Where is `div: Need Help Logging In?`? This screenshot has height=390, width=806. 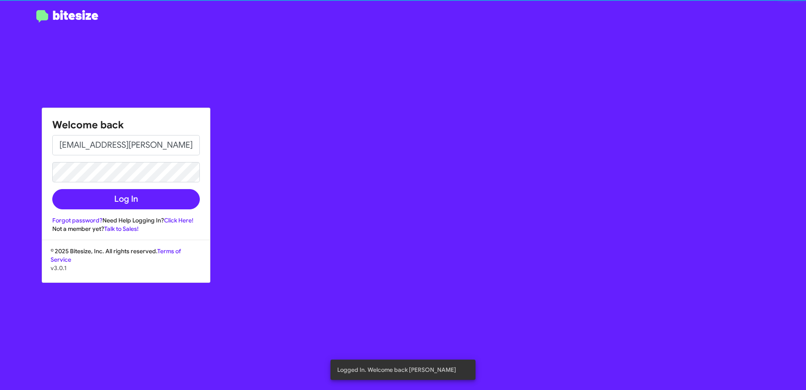
div: Need Help Logging In? is located at coordinates (126, 220).